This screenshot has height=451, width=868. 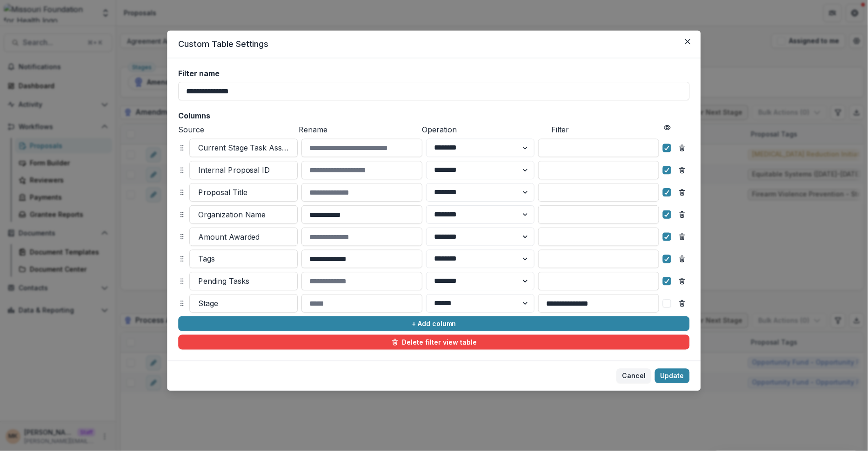 What do you see at coordinates (433, 324) in the screenshot?
I see `button: + Add column` at bounding box center [433, 324].